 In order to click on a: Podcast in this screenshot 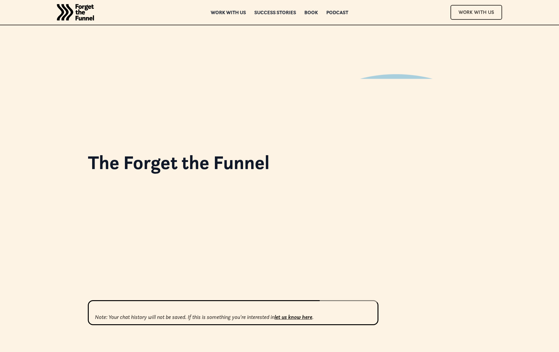, I will do `click(337, 12)`.